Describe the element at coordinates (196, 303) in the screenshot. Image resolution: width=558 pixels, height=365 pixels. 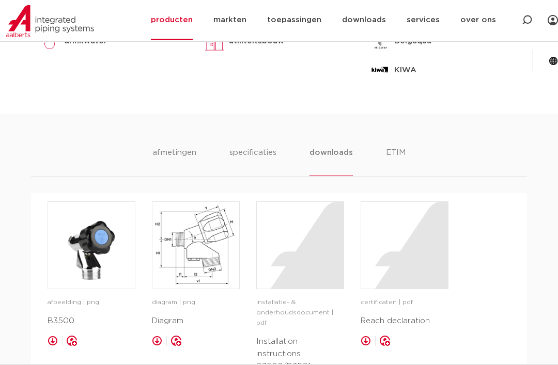
I see `p: diagram | png` at that location.